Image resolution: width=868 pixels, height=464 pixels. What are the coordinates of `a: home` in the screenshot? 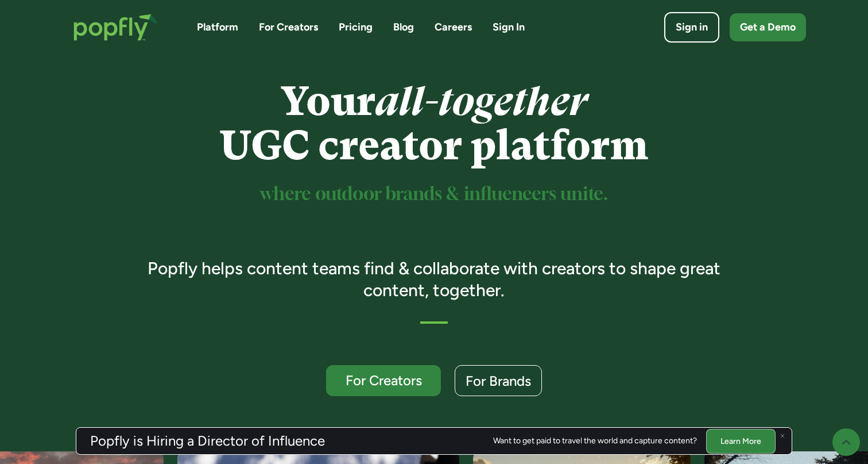 It's located at (115, 27).